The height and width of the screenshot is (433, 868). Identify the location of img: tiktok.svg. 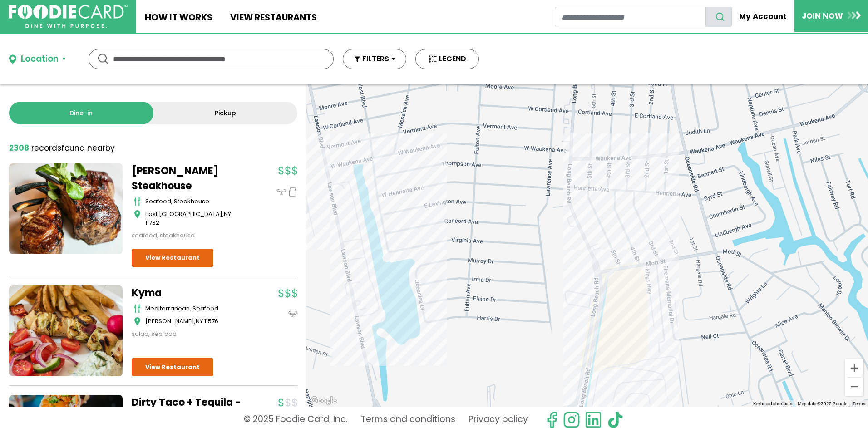
(615, 420).